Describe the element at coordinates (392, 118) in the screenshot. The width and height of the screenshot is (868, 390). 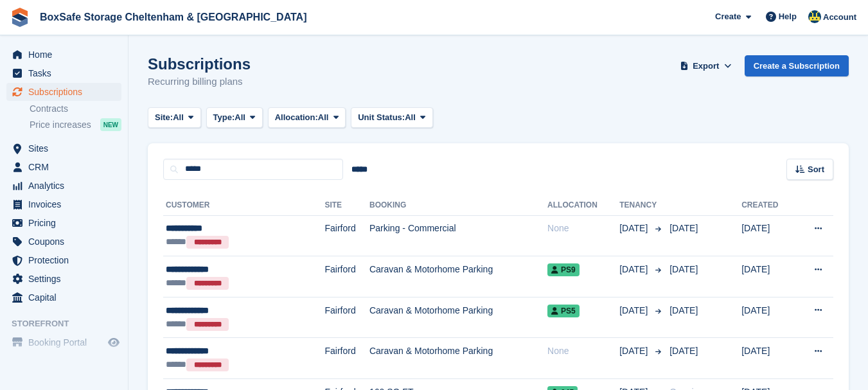
I see `button: Unit Status: All` at that location.